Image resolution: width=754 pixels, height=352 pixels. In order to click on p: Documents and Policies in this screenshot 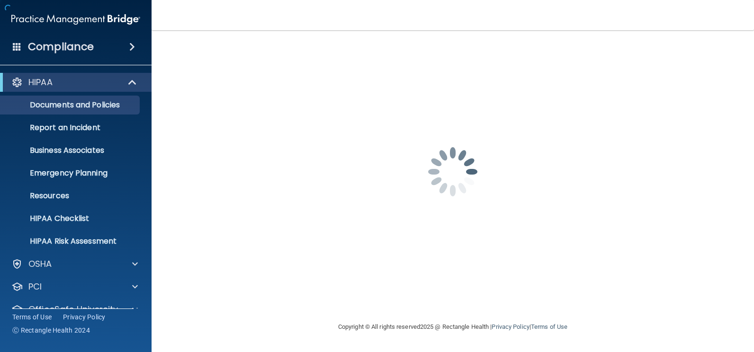, I will do `click(71, 105)`.